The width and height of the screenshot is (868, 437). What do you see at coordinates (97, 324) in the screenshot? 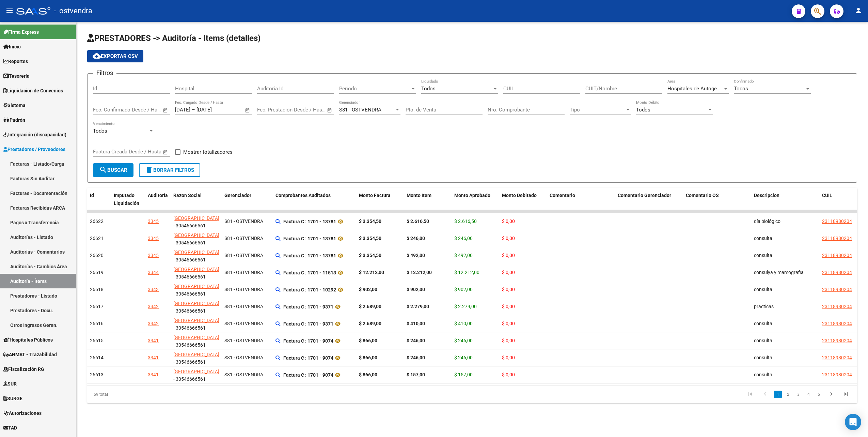
I see `span: 26616` at bounding box center [97, 324].